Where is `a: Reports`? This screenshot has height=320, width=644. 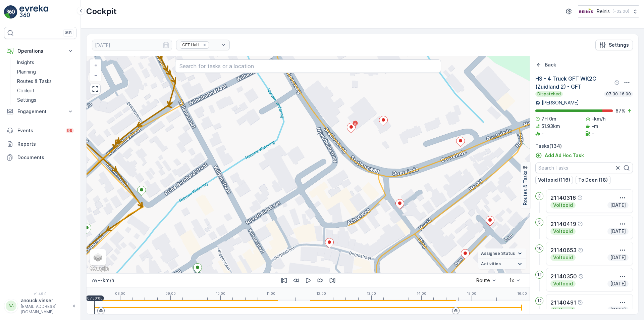
a: Reports is located at coordinates (40, 144).